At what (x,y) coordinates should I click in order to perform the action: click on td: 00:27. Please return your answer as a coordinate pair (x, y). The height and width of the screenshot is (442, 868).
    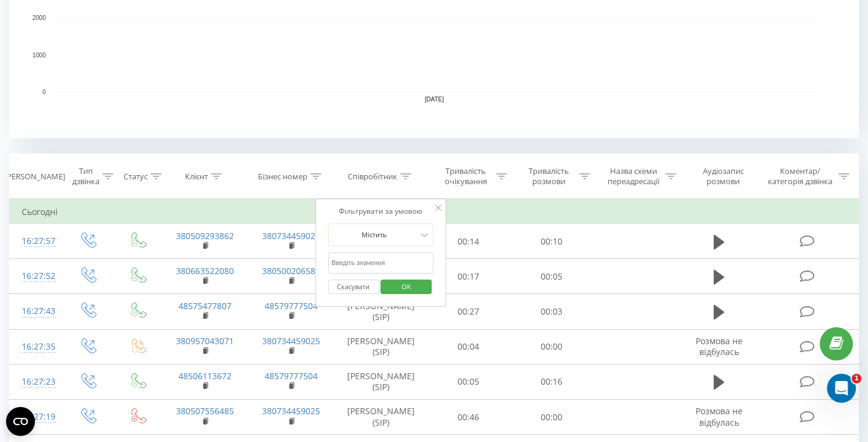
    Looking at the image, I should click on (469, 311).